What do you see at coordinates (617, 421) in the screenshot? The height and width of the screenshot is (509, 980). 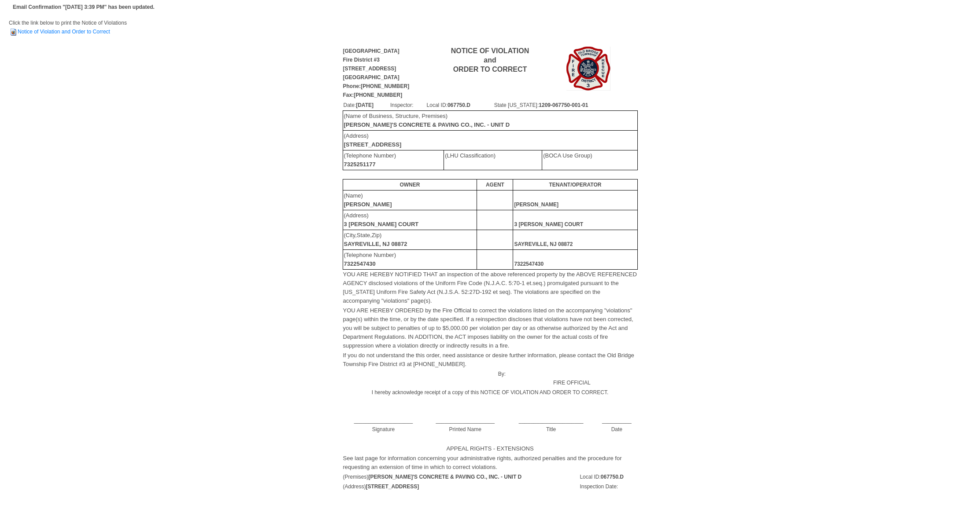 I see `td: __________ Date` at bounding box center [617, 421].